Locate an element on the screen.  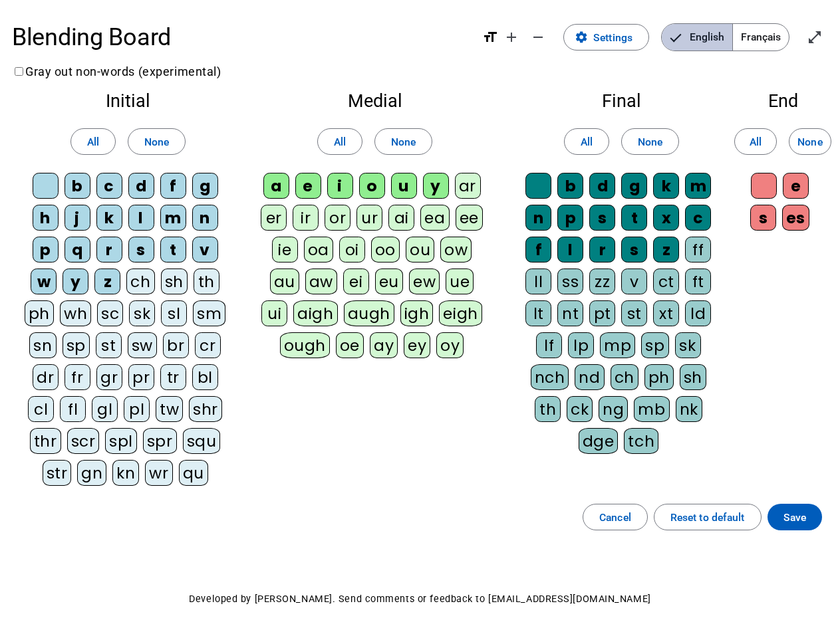
div: tw is located at coordinates (169, 409).